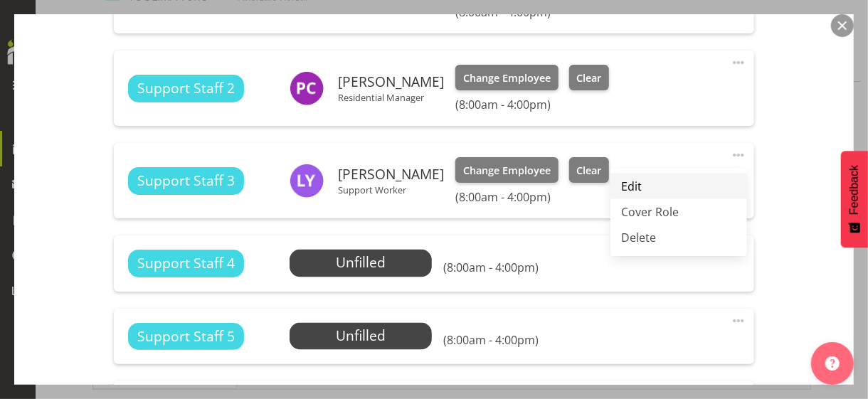 The width and height of the screenshot is (868, 399). Describe the element at coordinates (186, 88) in the screenshot. I see `span: Support Staff 2` at that location.